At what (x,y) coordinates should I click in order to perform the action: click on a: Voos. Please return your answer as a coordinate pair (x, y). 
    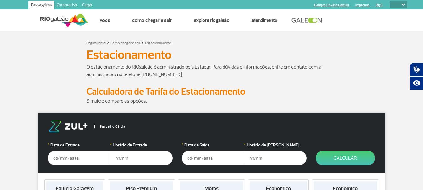
    Looking at the image, I should click on (105, 20).